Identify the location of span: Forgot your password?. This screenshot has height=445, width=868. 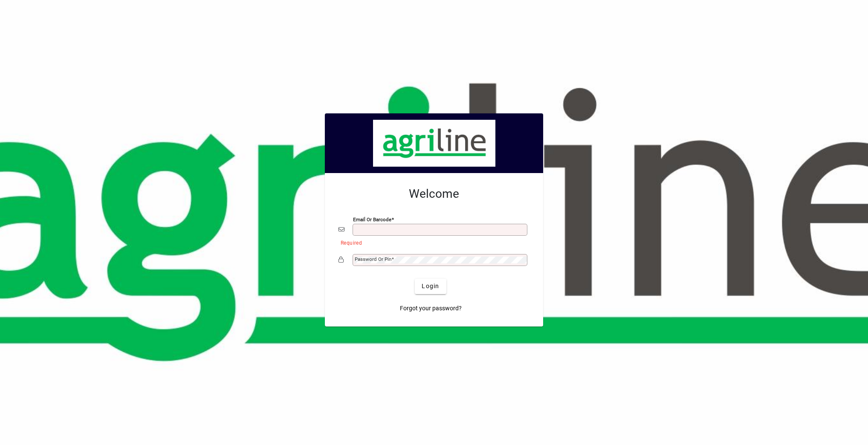
(431, 309).